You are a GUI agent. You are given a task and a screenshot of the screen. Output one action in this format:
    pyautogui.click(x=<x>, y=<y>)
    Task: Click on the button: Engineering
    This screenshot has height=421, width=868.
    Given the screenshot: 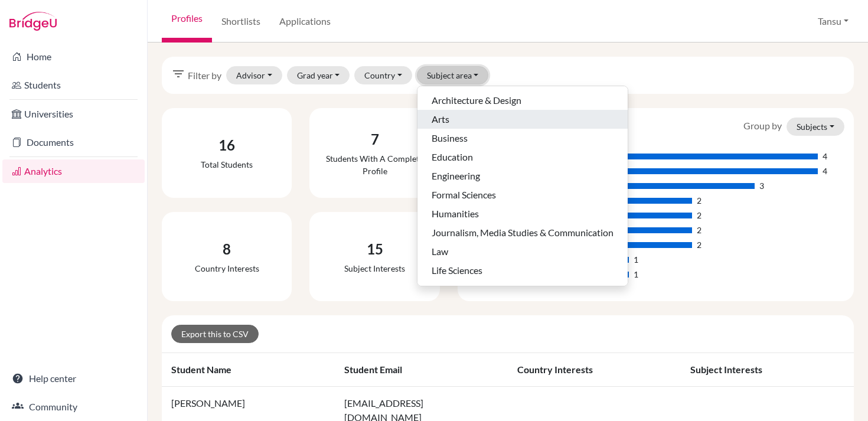 What is the action you would take?
    pyautogui.click(x=523, y=176)
    